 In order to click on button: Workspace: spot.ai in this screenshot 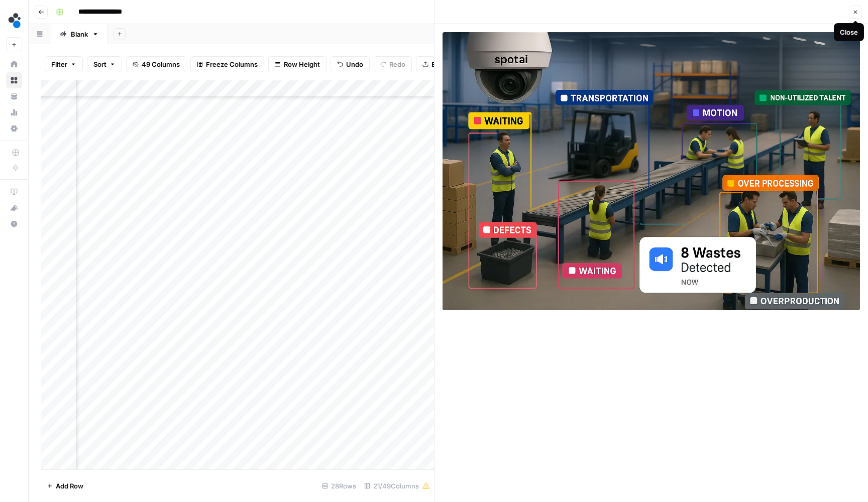, I will do `click(14, 21)`.